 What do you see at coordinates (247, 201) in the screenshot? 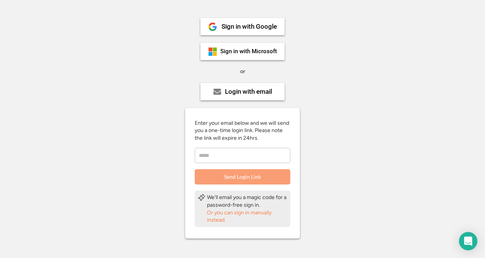
I see `div: We'll email you a magic code for a password-free sign in.` at bounding box center [247, 201].